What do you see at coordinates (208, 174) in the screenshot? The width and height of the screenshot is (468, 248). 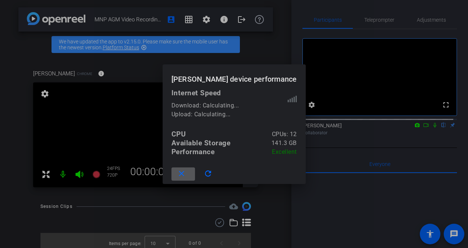 I see `mat-icon: refresh` at bounding box center [208, 174].